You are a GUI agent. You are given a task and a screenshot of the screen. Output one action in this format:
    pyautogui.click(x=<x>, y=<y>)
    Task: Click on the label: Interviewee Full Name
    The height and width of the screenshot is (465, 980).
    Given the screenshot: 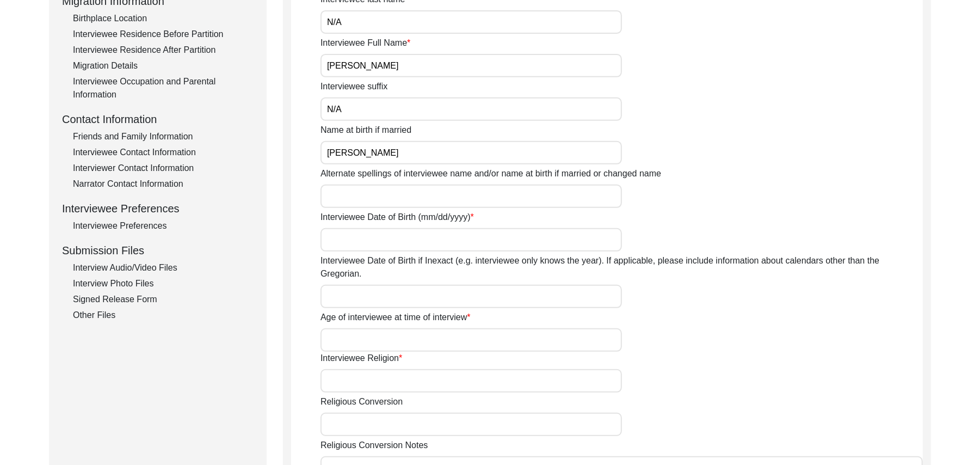 What is the action you would take?
    pyautogui.click(x=365, y=43)
    